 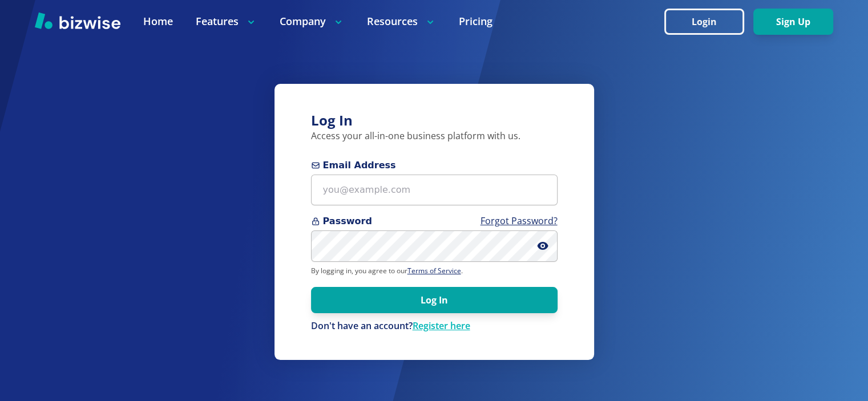 I want to click on a: Terms of Service, so click(x=435, y=271).